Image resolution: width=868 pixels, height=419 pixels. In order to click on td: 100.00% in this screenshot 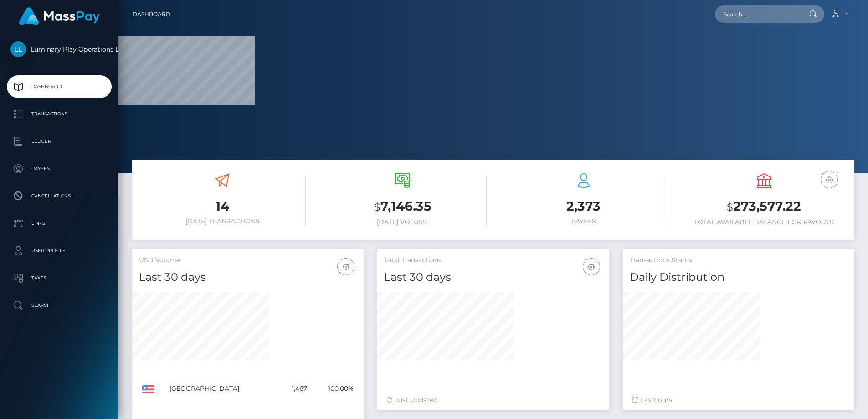, I will do `click(333, 389)`.